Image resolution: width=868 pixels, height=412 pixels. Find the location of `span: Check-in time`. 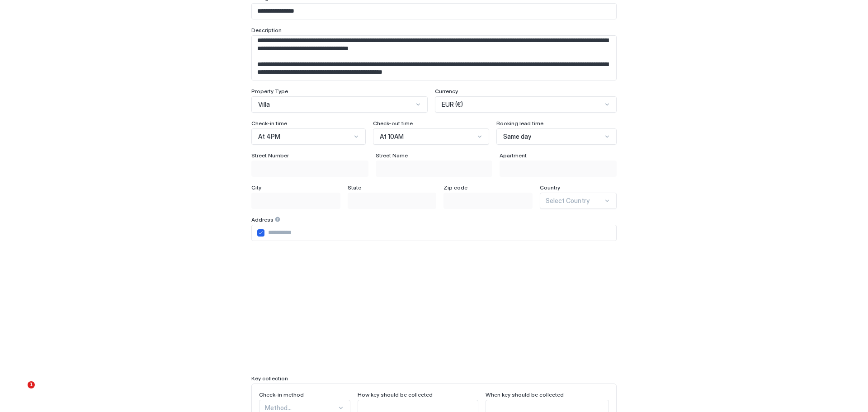

span: Check-in time is located at coordinates (269, 123).